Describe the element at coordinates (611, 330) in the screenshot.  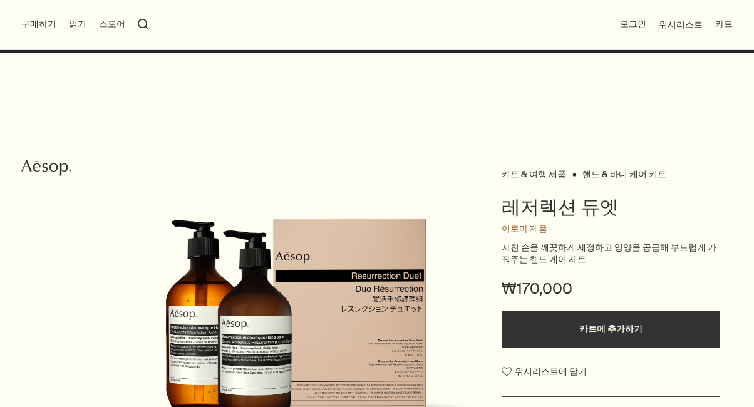
I see `button: 카트에 추가하기 - ₩170,000` at that location.